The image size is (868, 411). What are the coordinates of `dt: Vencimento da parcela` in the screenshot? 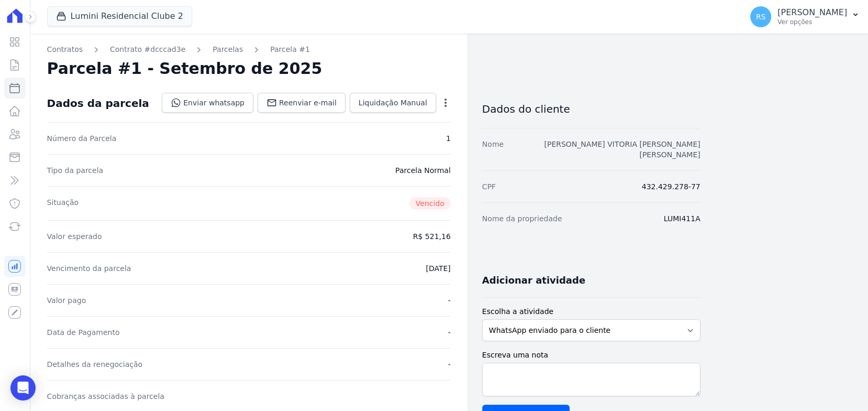 It's located at (89, 269).